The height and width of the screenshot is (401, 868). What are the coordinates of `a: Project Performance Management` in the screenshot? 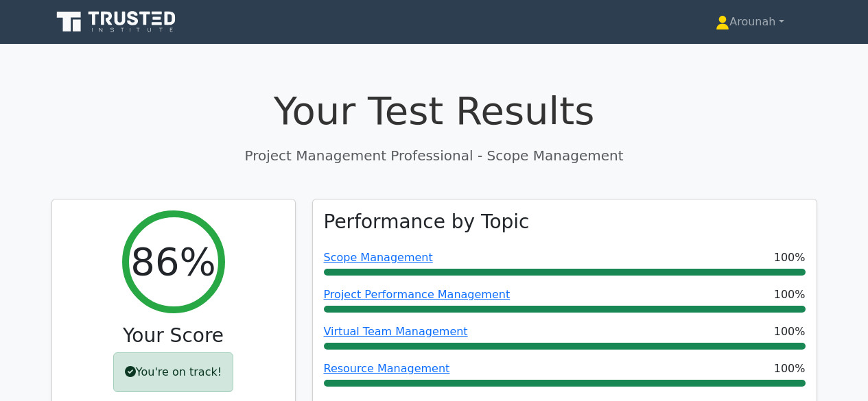 It's located at (417, 294).